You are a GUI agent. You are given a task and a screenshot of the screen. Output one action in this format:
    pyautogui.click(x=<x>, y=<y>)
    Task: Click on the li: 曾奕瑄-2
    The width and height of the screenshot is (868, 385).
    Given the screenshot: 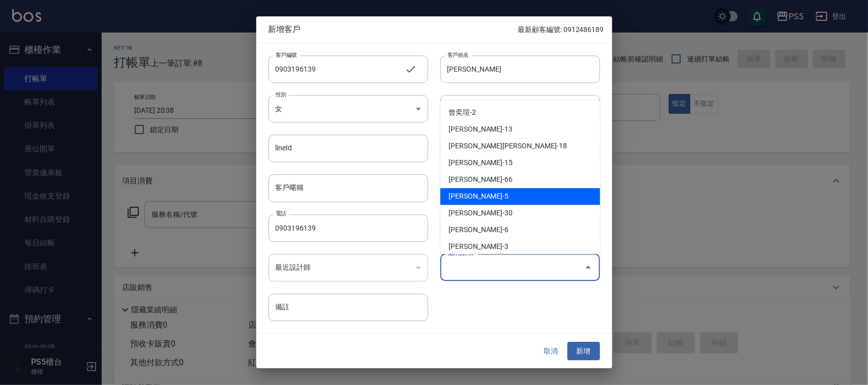 What is the action you would take?
    pyautogui.click(x=520, y=113)
    